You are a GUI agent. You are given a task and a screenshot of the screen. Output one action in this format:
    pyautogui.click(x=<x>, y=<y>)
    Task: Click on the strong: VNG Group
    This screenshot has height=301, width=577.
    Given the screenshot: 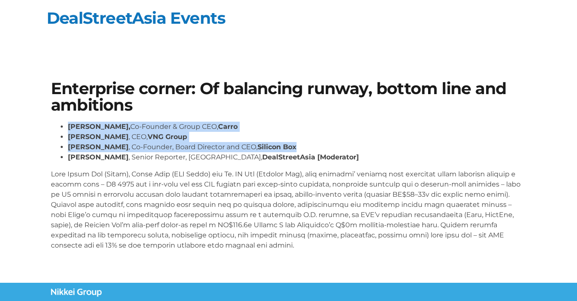 What is the action you would take?
    pyautogui.click(x=167, y=137)
    